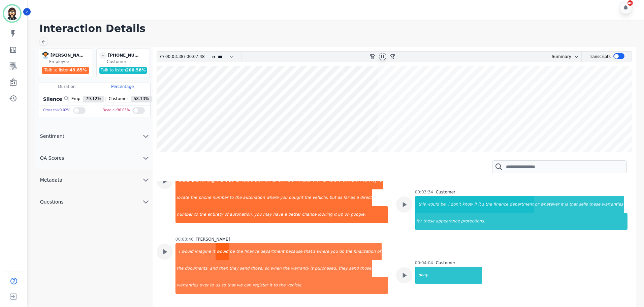 This screenshot has height=307, width=644. Describe the element at coordinates (116, 110) in the screenshot. I see `div: Dead air 36.05 %` at that location.